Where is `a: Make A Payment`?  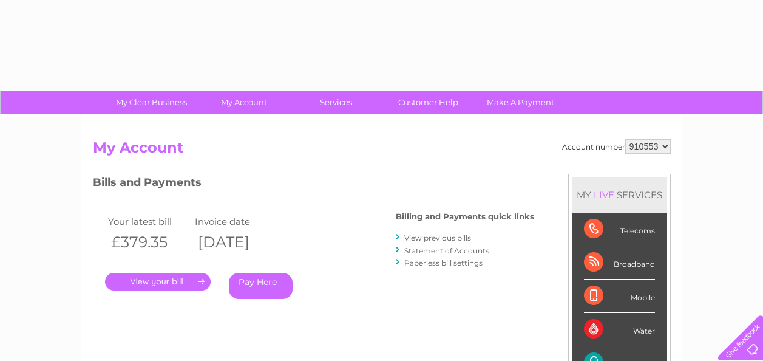
a: Make A Payment is located at coordinates (520, 102).